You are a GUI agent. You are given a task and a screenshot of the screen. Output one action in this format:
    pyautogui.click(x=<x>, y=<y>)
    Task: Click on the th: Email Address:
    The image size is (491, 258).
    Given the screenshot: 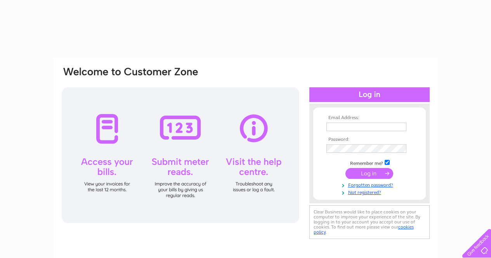 What is the action you would take?
    pyautogui.click(x=370, y=118)
    